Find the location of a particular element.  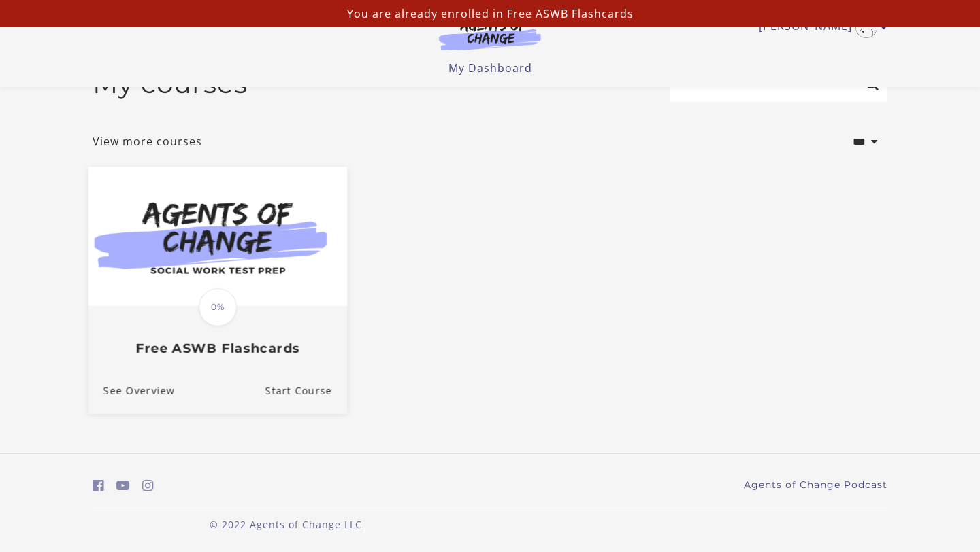

img: Agents of Change Logo is located at coordinates (490, 35).